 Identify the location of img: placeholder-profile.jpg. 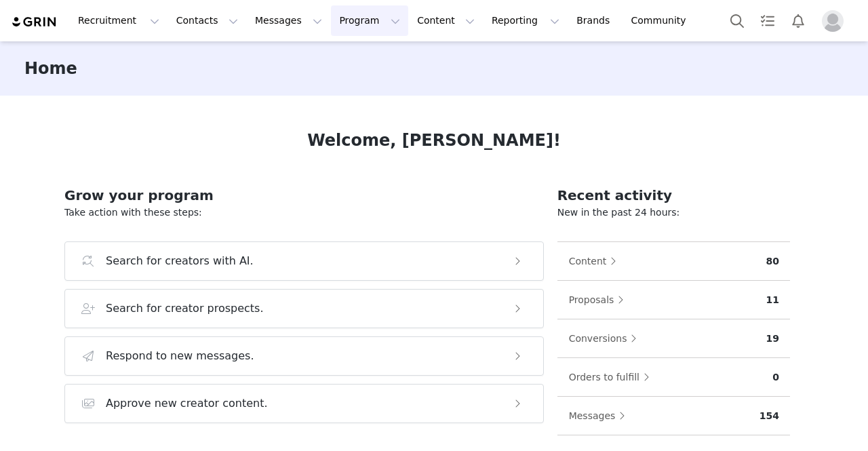
(833, 21).